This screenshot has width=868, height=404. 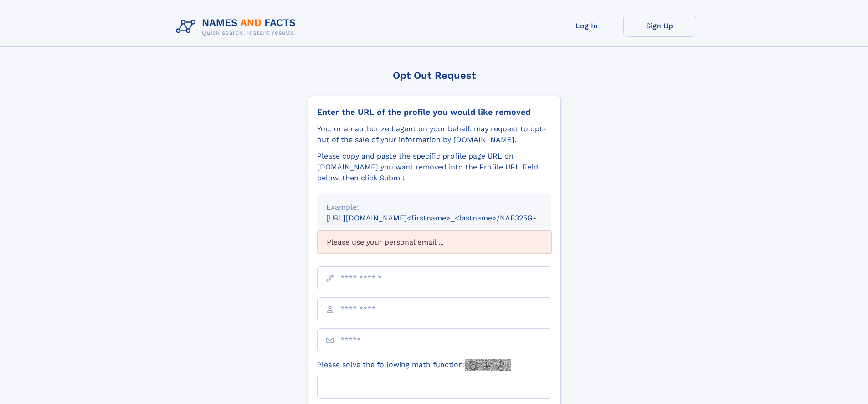 I want to click on div: Enter the URL of the profile you would like removed, so click(x=434, y=112).